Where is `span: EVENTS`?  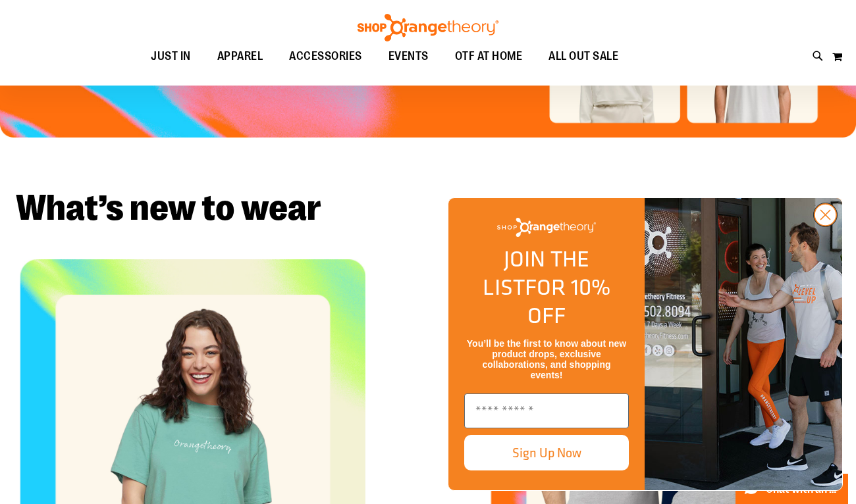 span: EVENTS is located at coordinates (408, 56).